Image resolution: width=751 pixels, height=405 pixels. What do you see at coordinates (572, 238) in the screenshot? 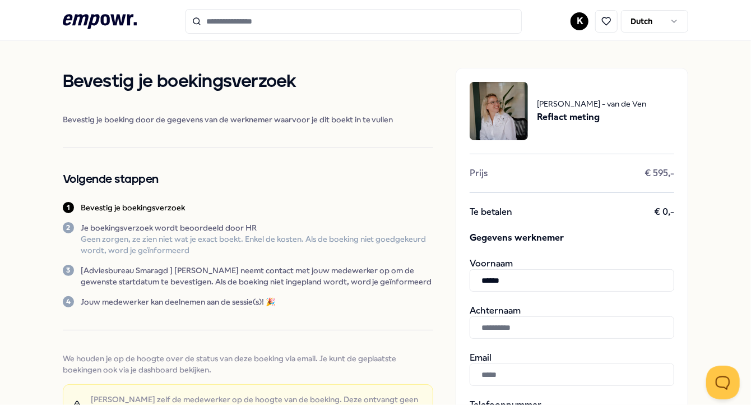
I see `span: Gegevens werknemer` at bounding box center [572, 238].